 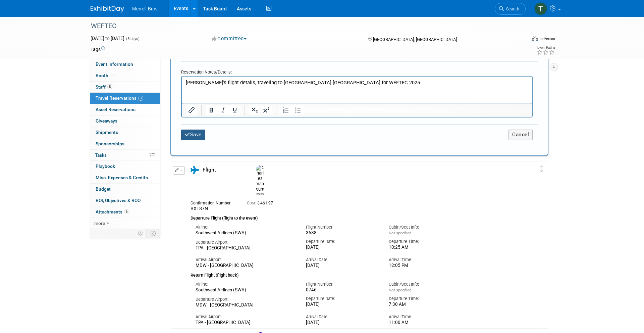 I want to click on a: Playbook, so click(x=125, y=166).